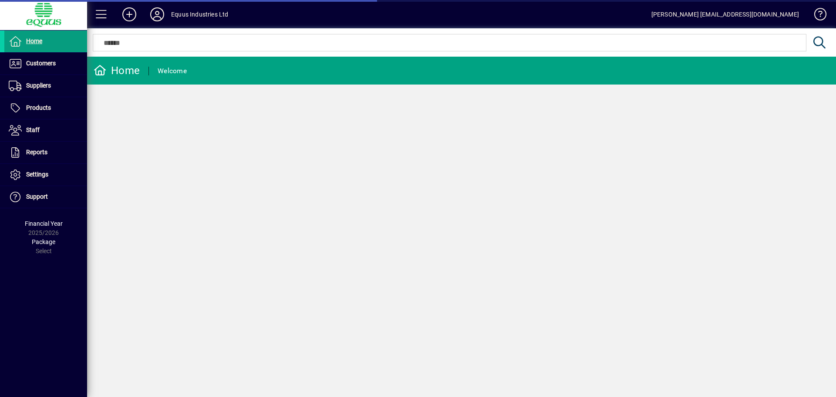  Describe the element at coordinates (46, 86) in the screenshot. I see `a: Suppliers` at that location.